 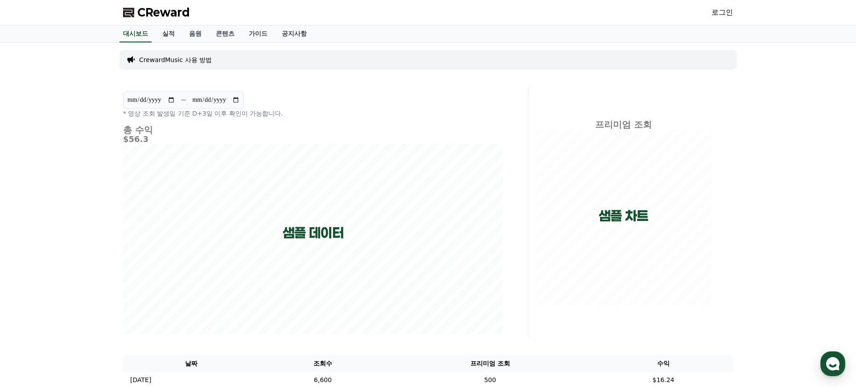 I want to click on p: 샘플 차트, so click(x=623, y=216).